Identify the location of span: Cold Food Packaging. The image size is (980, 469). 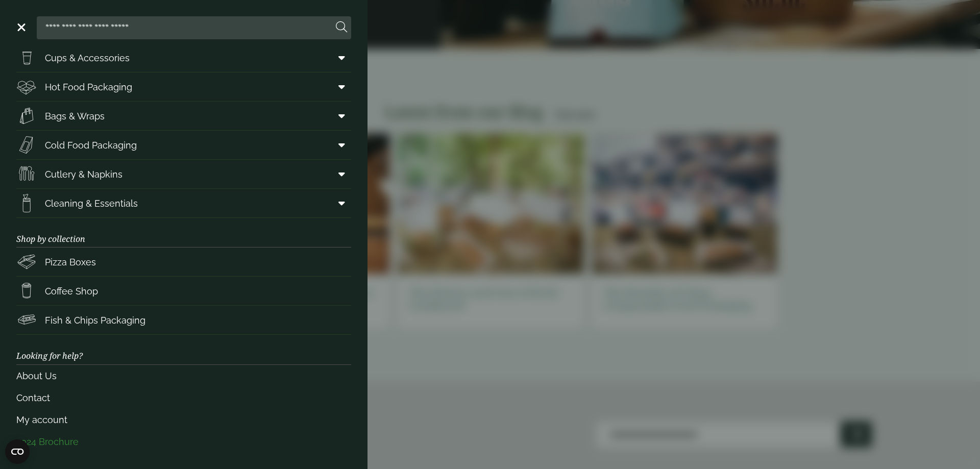
(91, 145).